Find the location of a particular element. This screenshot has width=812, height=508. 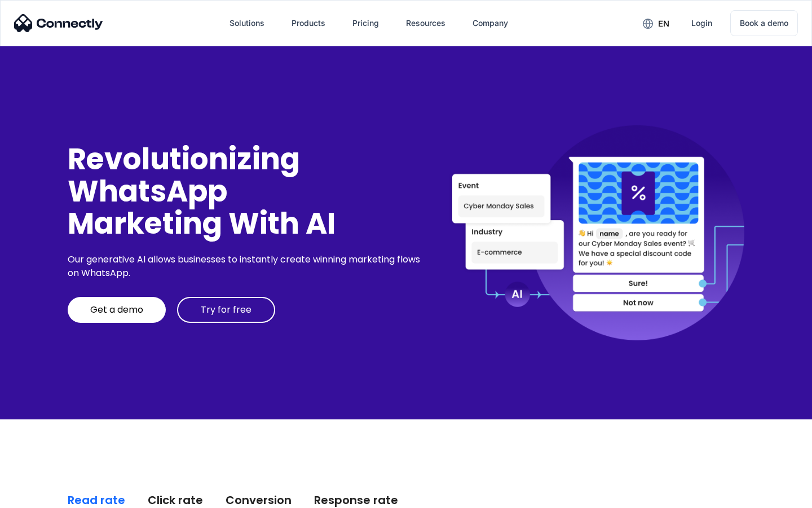

a: Pricing is located at coordinates (365, 23).